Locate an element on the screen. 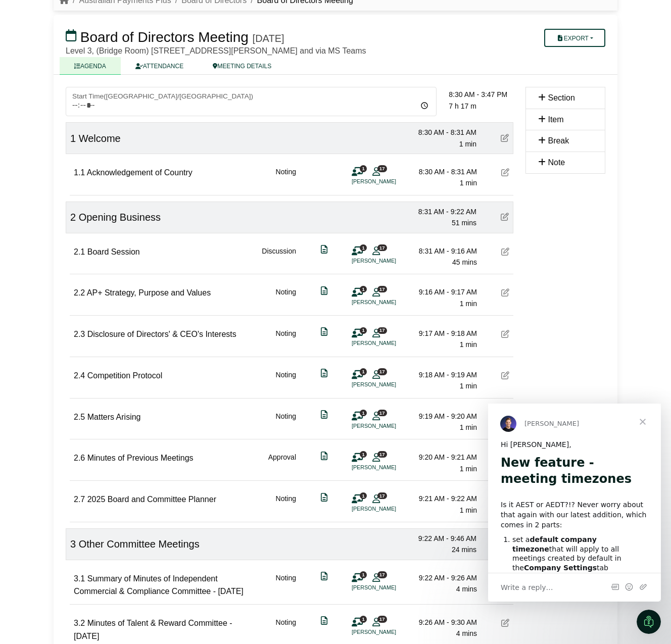 The image size is (671, 644). span: 2.3 is located at coordinates (80, 334).